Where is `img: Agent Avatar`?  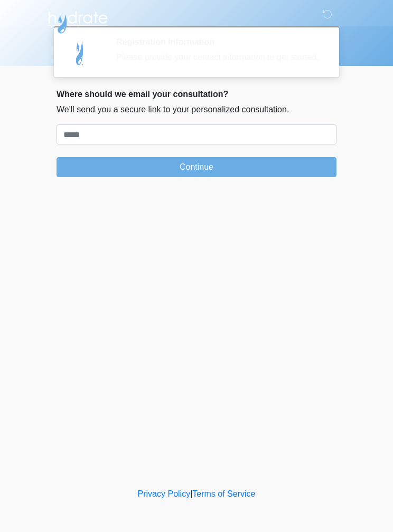 img: Agent Avatar is located at coordinates (80, 53).